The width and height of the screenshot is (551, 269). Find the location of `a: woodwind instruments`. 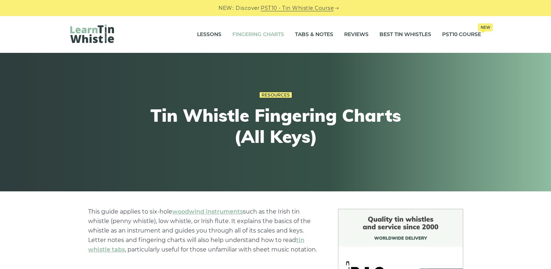

a: woodwind instruments is located at coordinates (208, 211).